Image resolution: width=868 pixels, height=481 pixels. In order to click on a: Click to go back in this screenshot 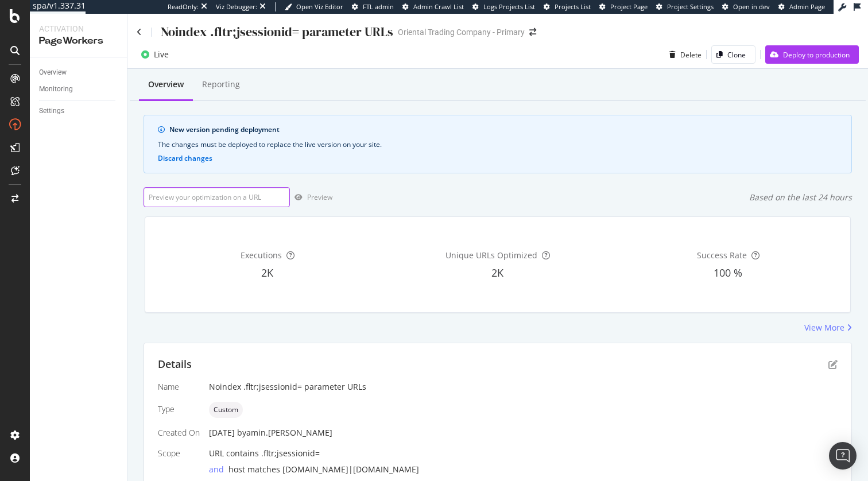, I will do `click(139, 32)`.